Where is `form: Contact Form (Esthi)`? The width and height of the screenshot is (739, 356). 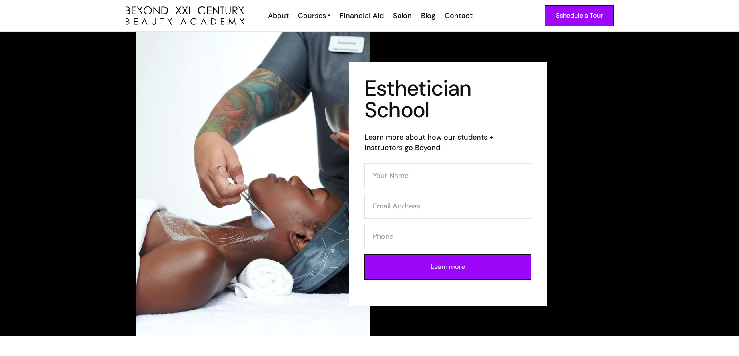
form: Contact Form (Esthi) is located at coordinates (448, 224).